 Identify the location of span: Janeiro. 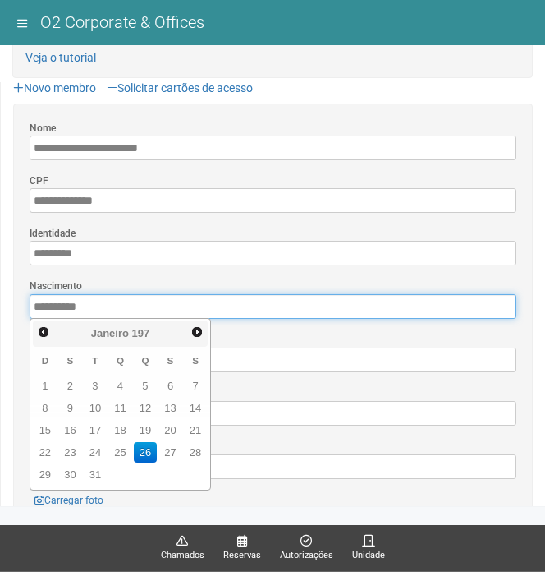
(110, 333).